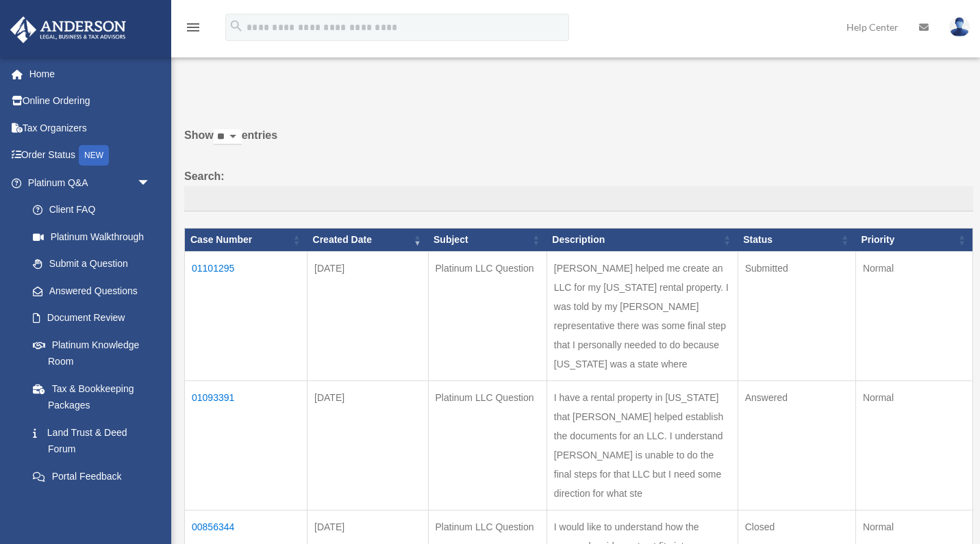 This screenshot has height=544, width=980. I want to click on a: Online Ordering, so click(90, 101).